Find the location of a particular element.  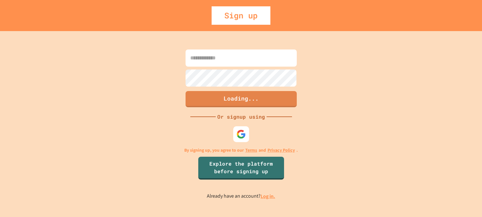

p: Already have an account? is located at coordinates (241, 196).